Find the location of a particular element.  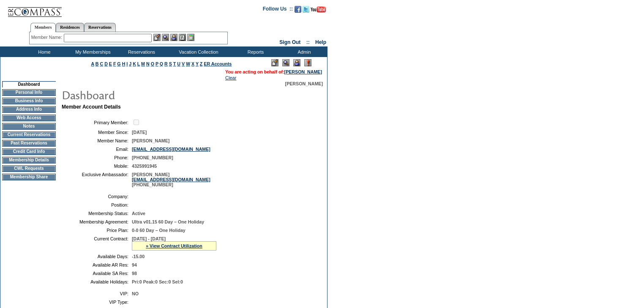

img: View is located at coordinates (165, 37).